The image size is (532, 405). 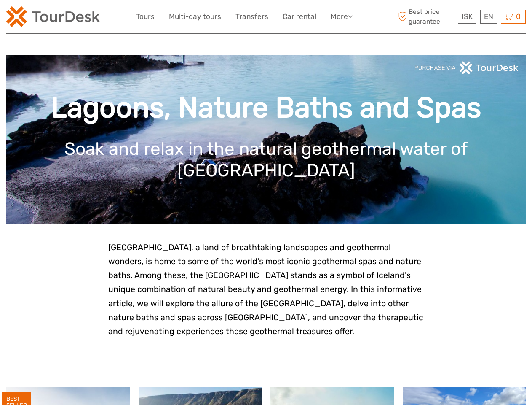 I want to click on a: Tours, so click(x=145, y=16).